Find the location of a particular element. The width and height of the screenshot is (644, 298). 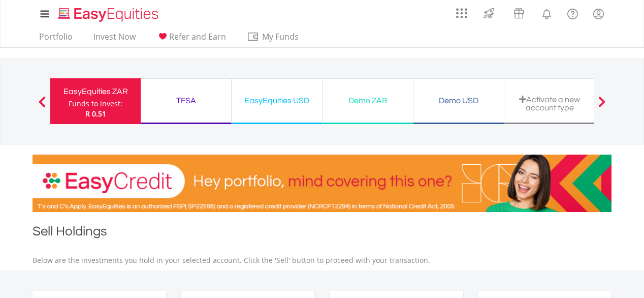

span: My Funds is located at coordinates (279, 36).